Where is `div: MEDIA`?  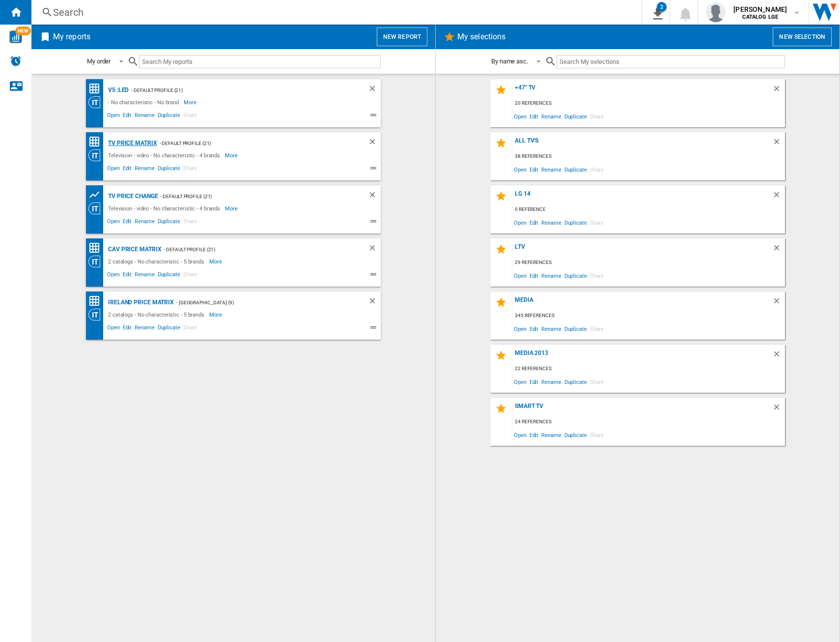
div: MEDIA is located at coordinates (642, 303).